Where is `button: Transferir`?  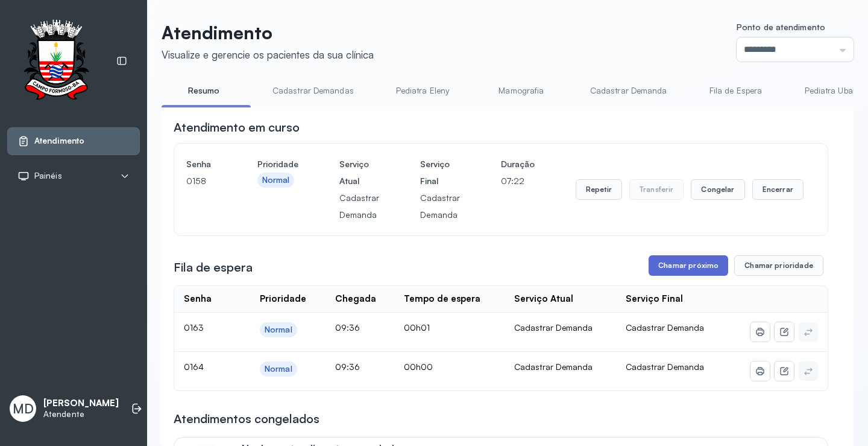 button: Transferir is located at coordinates (656, 189).